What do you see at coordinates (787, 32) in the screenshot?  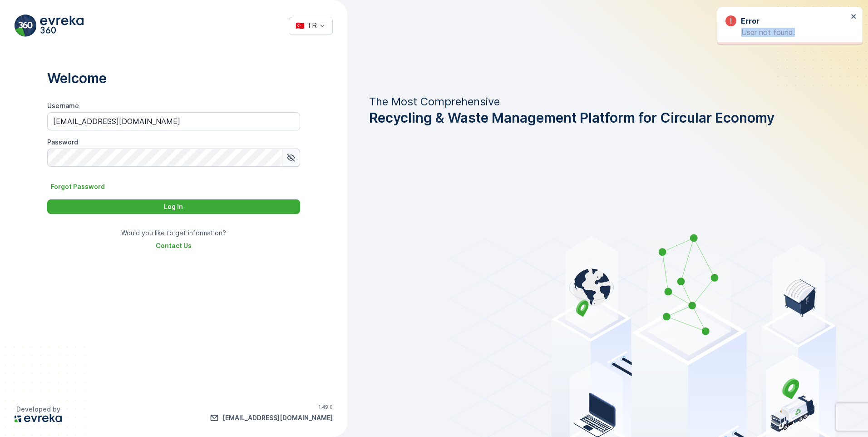 I see `p: User not found.` at bounding box center [787, 32].